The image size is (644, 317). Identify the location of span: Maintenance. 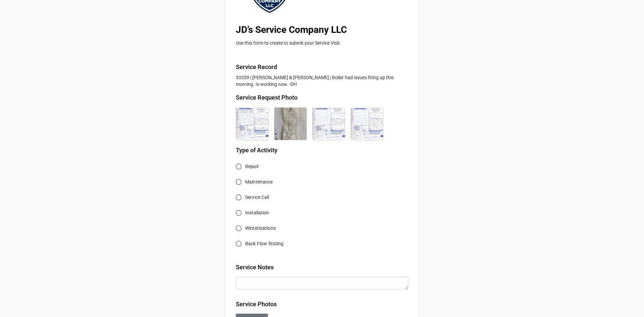
(259, 182).